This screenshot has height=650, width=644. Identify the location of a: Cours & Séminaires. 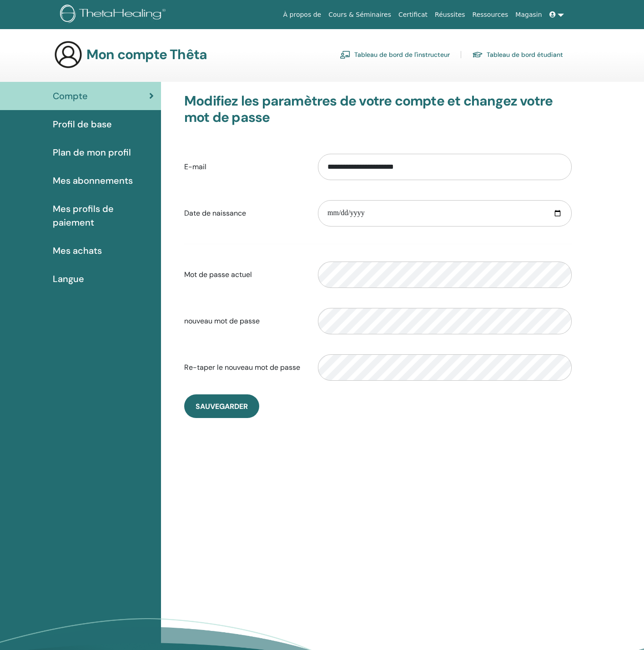
(360, 15).